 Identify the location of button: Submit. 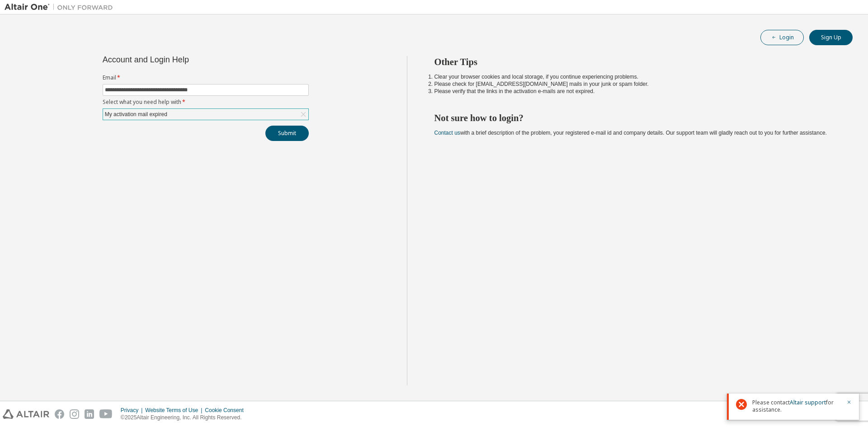
(287, 133).